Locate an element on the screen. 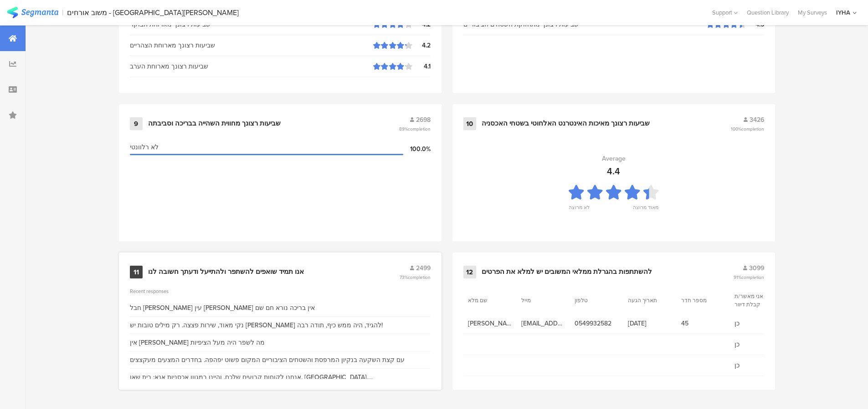 Image resolution: width=868 pixels, height=409 pixels. div: IYHA is located at coordinates (843, 12).